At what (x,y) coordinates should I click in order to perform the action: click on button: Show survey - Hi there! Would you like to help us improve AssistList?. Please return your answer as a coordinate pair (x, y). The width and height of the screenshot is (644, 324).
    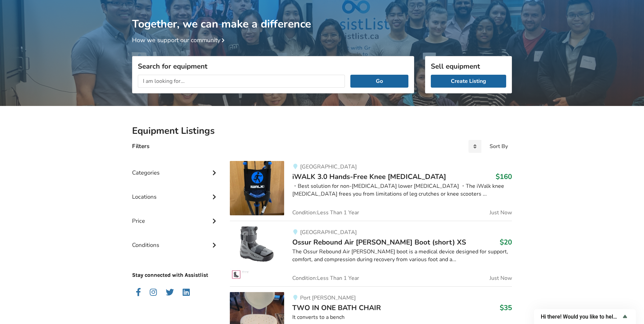
    Looking at the image, I should click on (585, 316).